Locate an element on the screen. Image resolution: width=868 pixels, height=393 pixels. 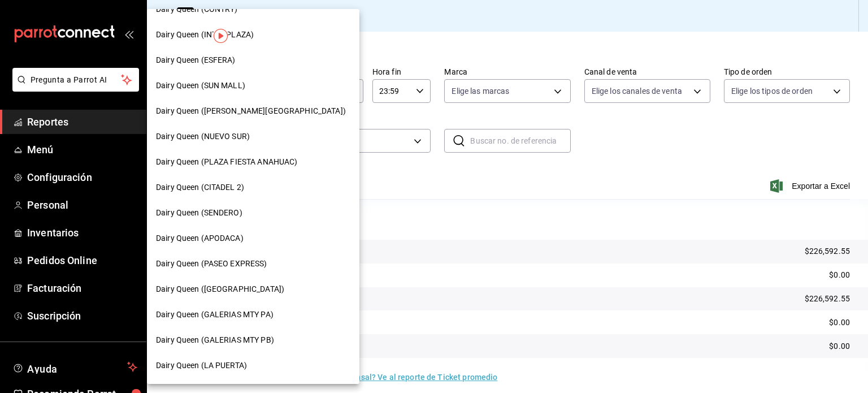
span: Dairy Queen (APODACA) is located at coordinates (200, 238).